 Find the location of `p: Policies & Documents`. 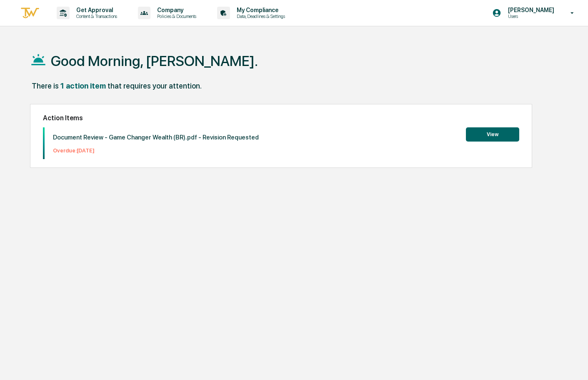

p: Policies & Documents is located at coordinates (176, 16).